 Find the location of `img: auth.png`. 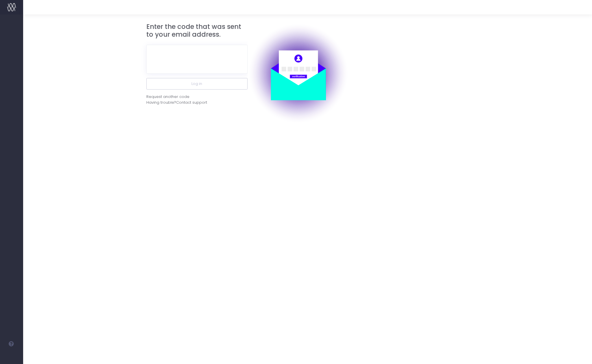

img: auth.png is located at coordinates (298, 73).